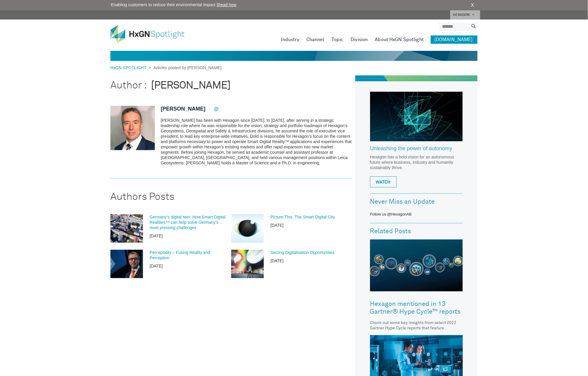 Image resolution: width=588 pixels, height=376 pixels. Describe the element at coordinates (416, 162) in the screenshot. I see `p: Hexagon has a bold vision for an autonomous future where business, industry and humanity sustaina...` at that location.